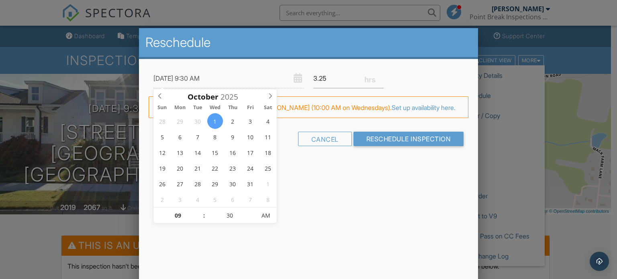 The height and width of the screenshot is (279, 617). What do you see at coordinates (197, 168) in the screenshot?
I see `span: October 21, 2025` at bounding box center [197, 168].